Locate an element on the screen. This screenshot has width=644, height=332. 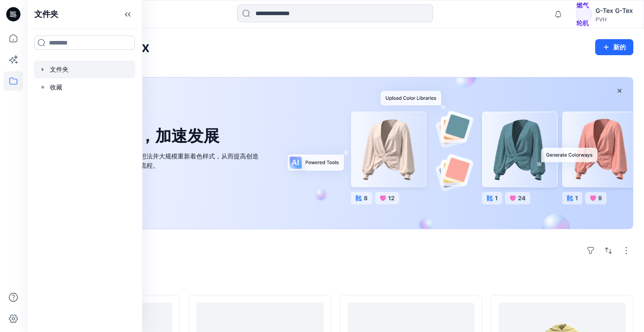
font: PVH is located at coordinates (601, 19).